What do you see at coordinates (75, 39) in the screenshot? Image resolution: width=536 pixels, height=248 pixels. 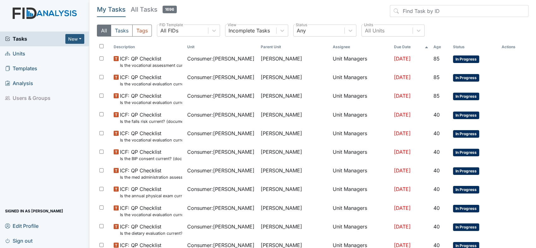 I see `button: New` at bounding box center [75, 39].